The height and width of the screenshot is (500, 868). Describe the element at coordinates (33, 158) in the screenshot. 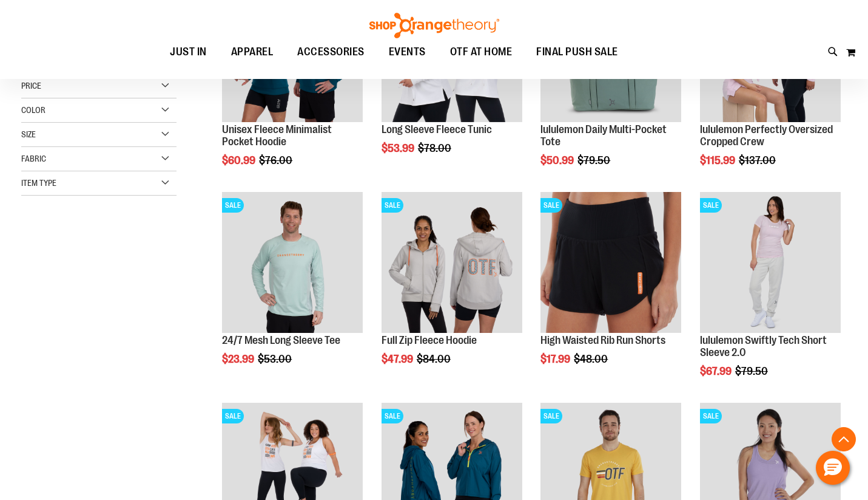

I see `span: Fabric` at that location.